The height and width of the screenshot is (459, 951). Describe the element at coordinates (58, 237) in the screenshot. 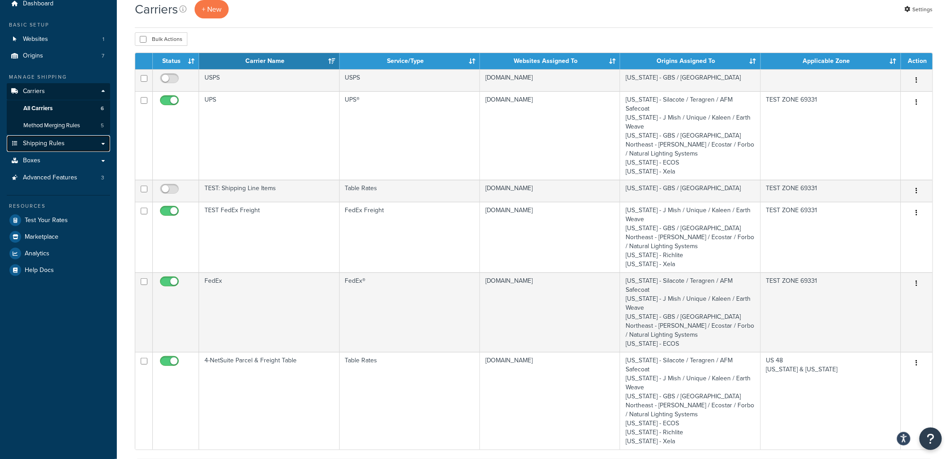

I see `a: Marketplace` at that location.